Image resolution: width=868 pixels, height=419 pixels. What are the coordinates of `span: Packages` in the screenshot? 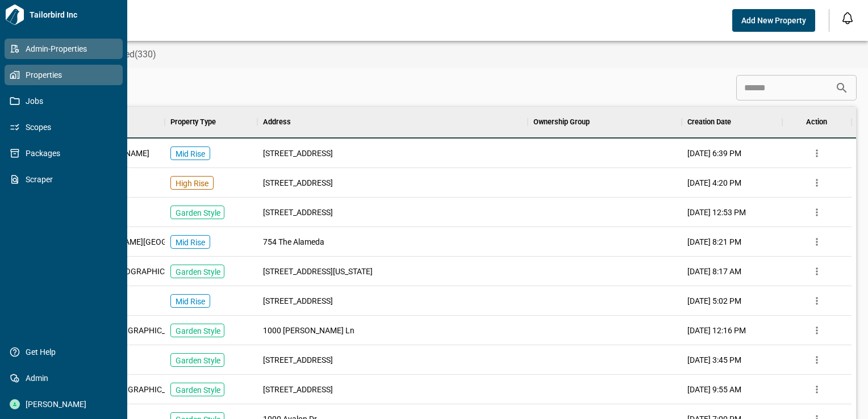 It's located at (66, 153).